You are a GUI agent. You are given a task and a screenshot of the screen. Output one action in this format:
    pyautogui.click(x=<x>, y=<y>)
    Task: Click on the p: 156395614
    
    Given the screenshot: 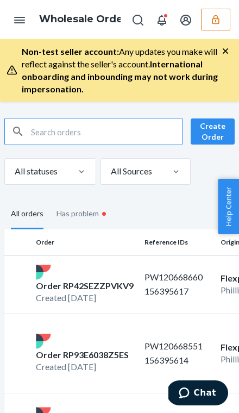 What is the action you would take?
    pyautogui.click(x=178, y=360)
    